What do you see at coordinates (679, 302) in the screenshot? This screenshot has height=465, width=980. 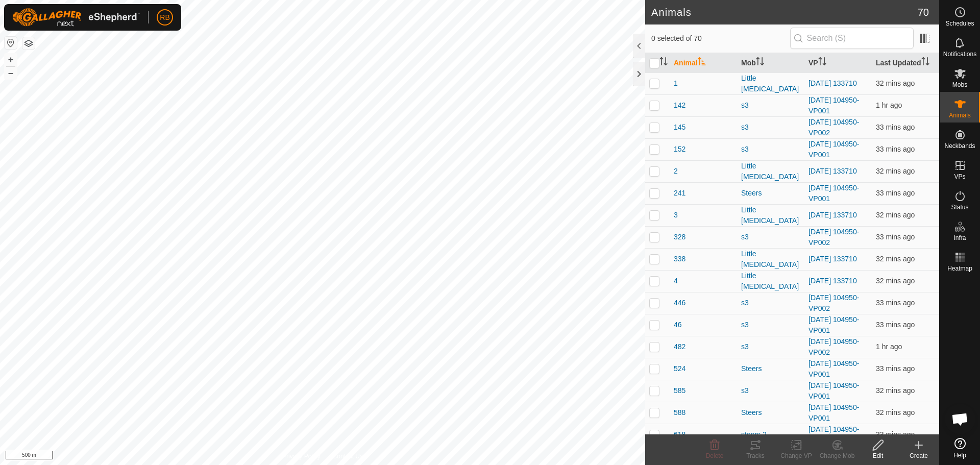 I see `span: 446` at bounding box center [679, 302].